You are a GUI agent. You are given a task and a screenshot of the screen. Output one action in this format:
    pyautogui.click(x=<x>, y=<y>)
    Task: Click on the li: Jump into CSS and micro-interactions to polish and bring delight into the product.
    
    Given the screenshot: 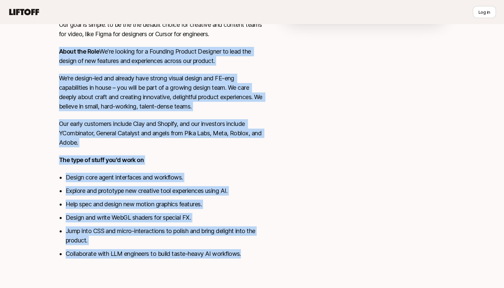 What is the action you would take?
    pyautogui.click(x=164, y=236)
    